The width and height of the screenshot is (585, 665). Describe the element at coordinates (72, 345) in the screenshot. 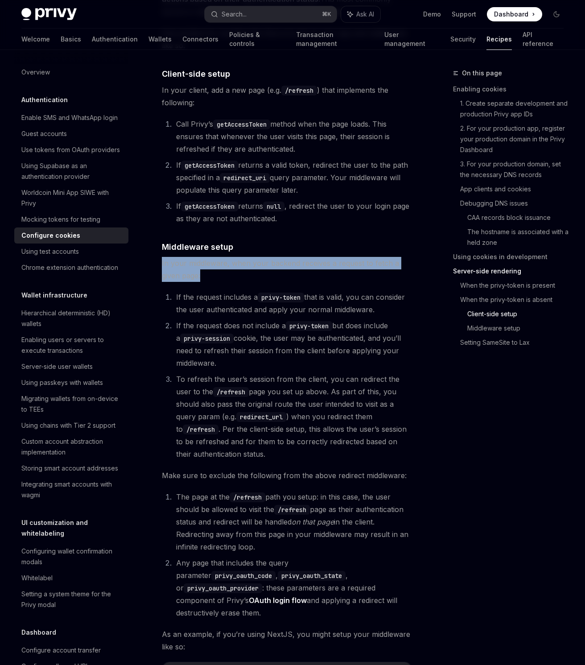

I see `div: Enabling users or servers to execute transactions` at that location.